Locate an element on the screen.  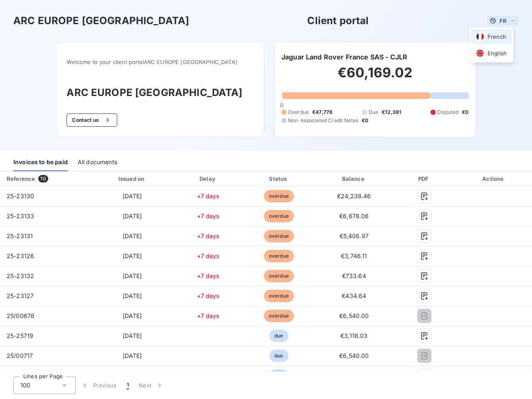
div: Delay is located at coordinates (208, 179).